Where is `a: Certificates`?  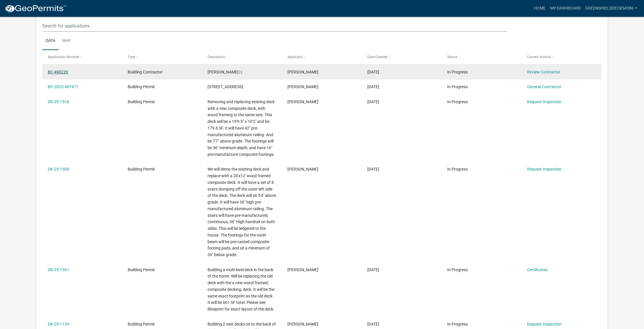
a: Certificates is located at coordinates (537, 270).